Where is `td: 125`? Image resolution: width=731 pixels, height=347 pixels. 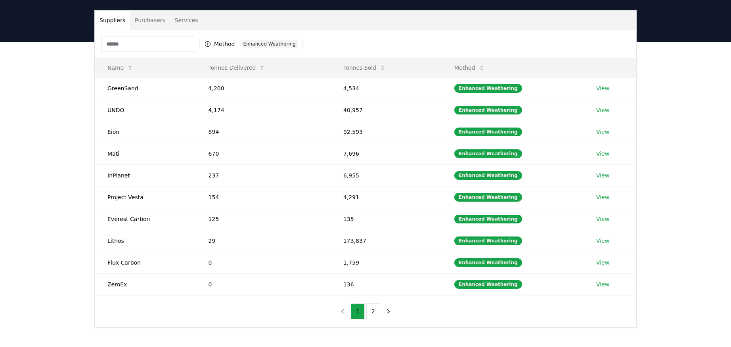 td: 125 is located at coordinates (263, 219).